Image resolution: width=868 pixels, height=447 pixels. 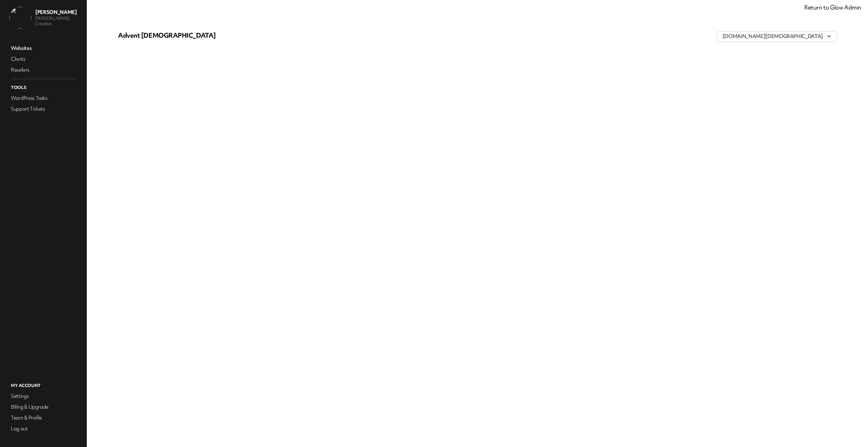 I want to click on a: Clients, so click(x=43, y=59).